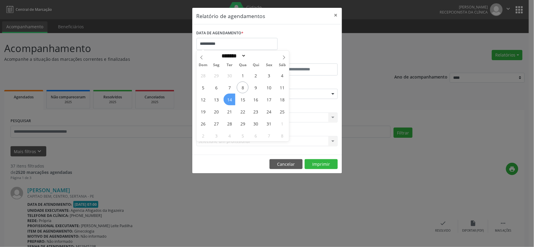  What do you see at coordinates (243, 99) in the screenshot?
I see `span: Outubro 15, 2025` at bounding box center [243, 99].